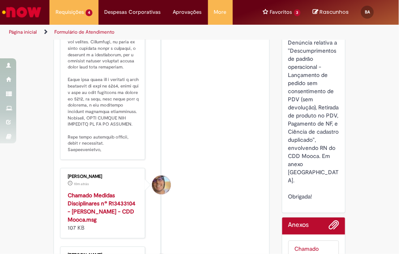 This screenshot has width=399, height=254. What do you see at coordinates (133, 12) in the screenshot?
I see `span: Despesas Corporativas` at bounding box center [133, 12].